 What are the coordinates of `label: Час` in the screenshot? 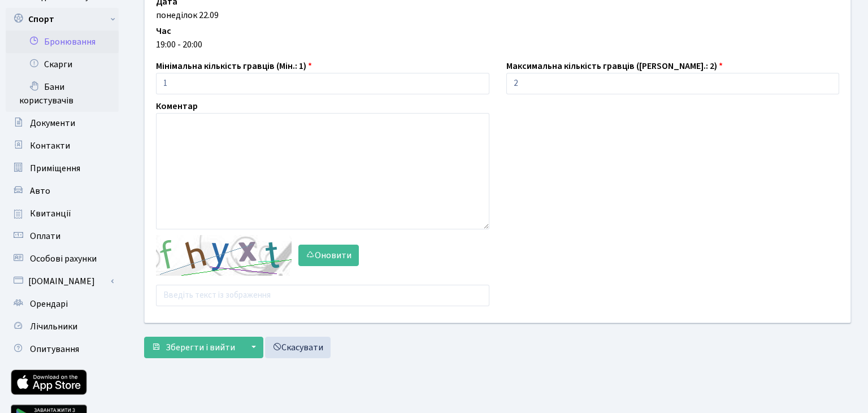 It's located at (163, 31).